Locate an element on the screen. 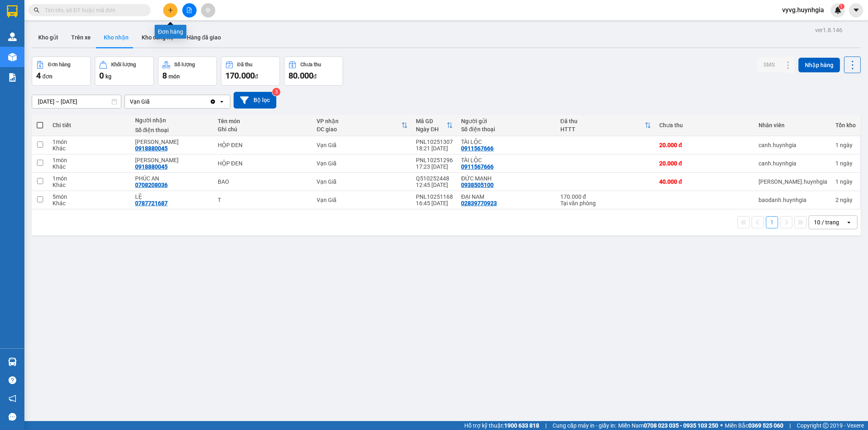 Image resolution: width=868 pixels, height=430 pixels. span: 4 is located at coordinates (38, 76).